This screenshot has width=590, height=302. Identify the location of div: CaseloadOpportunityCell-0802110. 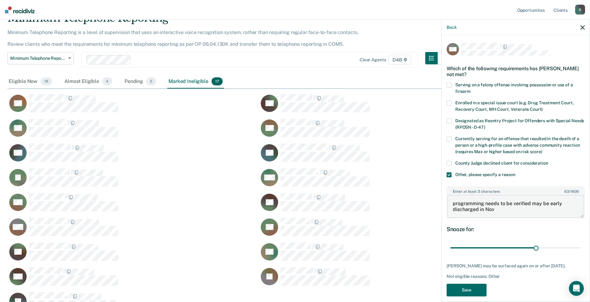
(385, 180).